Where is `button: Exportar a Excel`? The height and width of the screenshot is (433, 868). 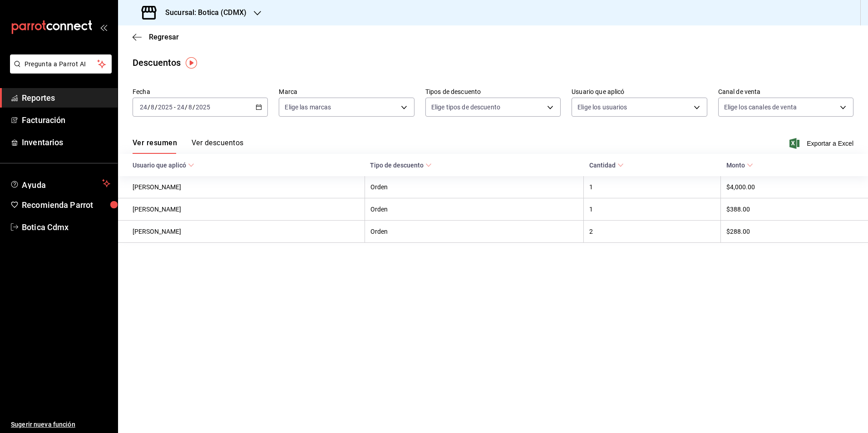 button: Exportar a Excel is located at coordinates (822, 143).